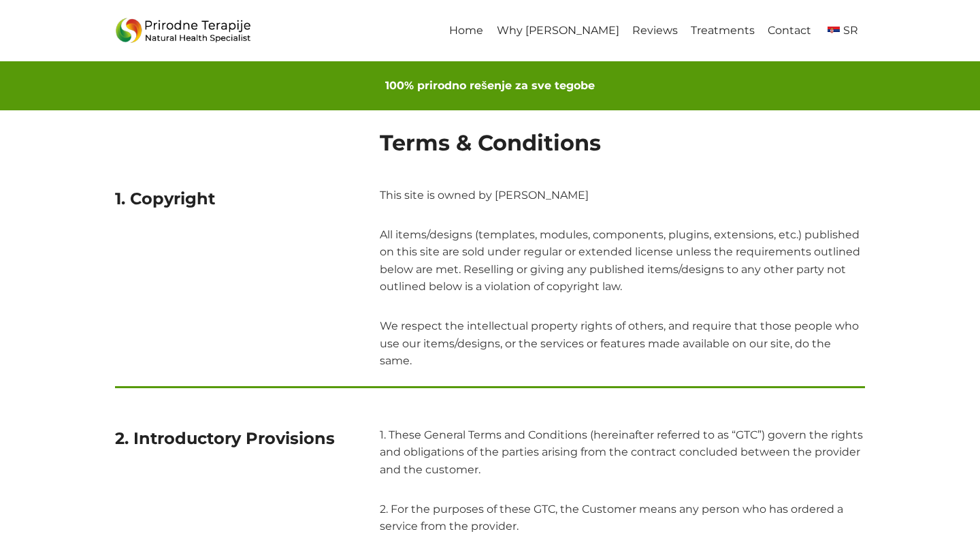 This screenshot has height=553, width=980. I want to click on h6: 100% prirodno rešenje za sve tegobe, so click(490, 86).